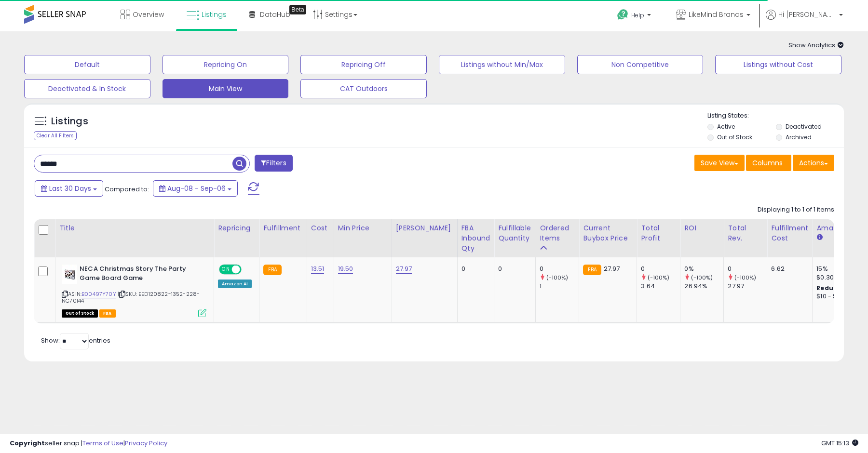  Describe the element at coordinates (515, 234) in the screenshot. I see `div: Fulfillable Quantity` at that location.